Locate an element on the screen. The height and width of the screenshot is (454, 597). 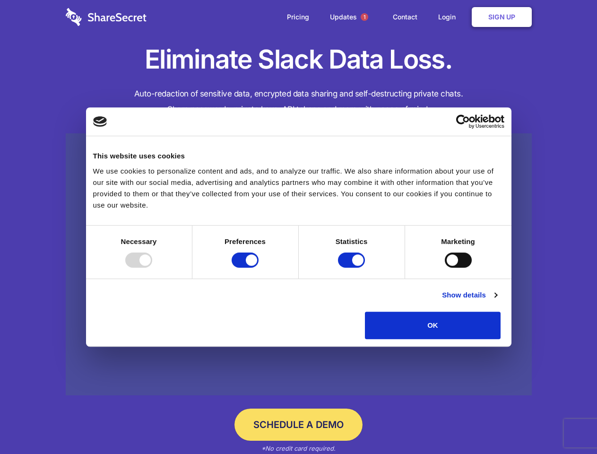
div: This website uses cookies is located at coordinates (299, 156).